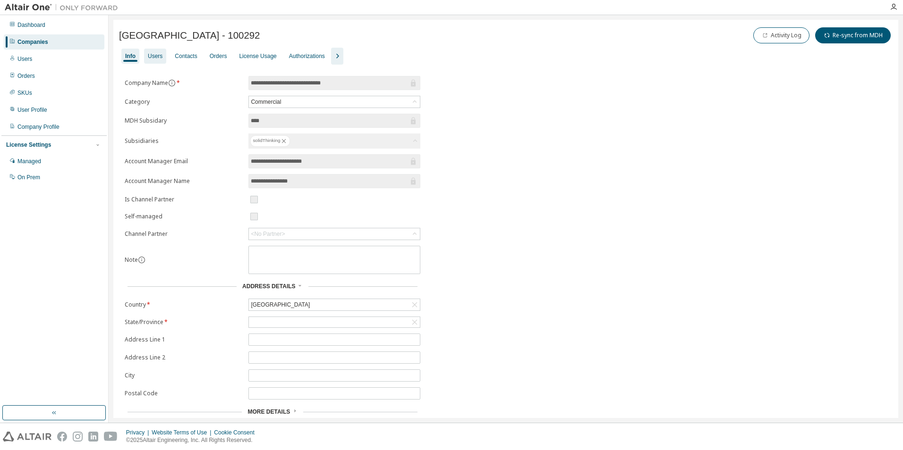 The width and height of the screenshot is (903, 450). Describe the element at coordinates (184, 305) in the screenshot. I see `label: Country` at that location.